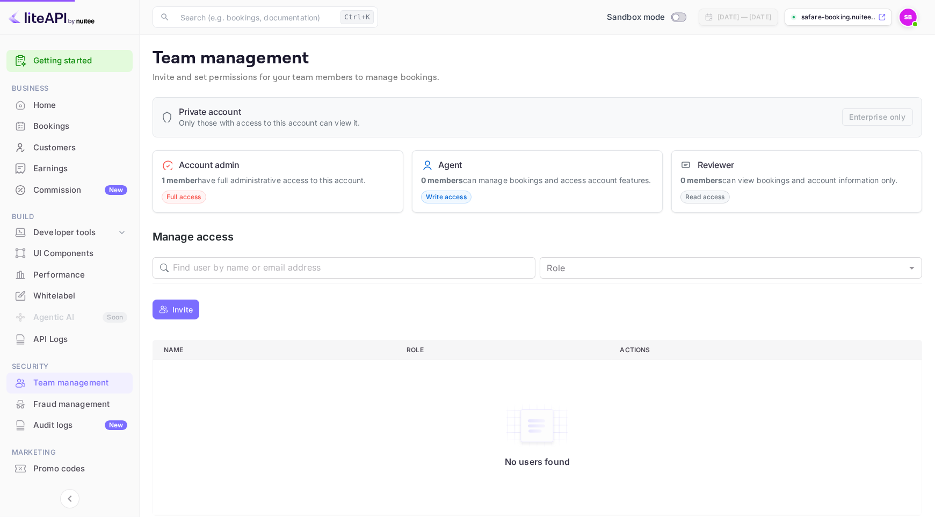  Describe the element at coordinates (537, 59) in the screenshot. I see `p: Team management` at that location.